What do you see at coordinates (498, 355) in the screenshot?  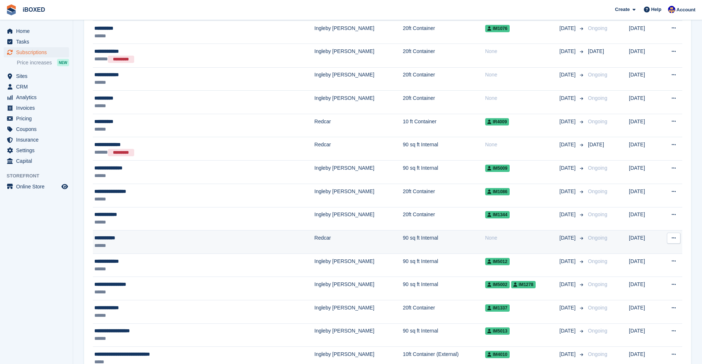 I see `span: IM4010` at bounding box center [498, 355].